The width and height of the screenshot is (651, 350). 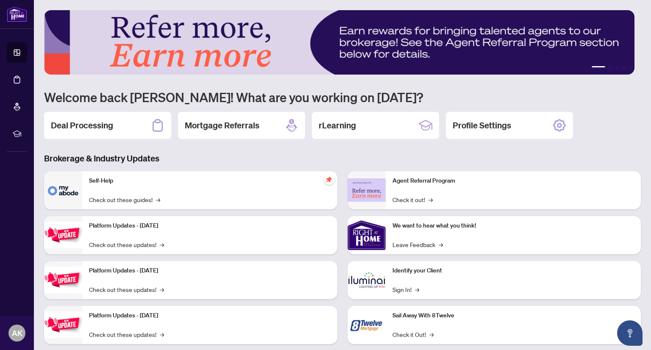 What do you see at coordinates (513, 226) in the screenshot?
I see `p: We want to hear what you think!` at bounding box center [513, 226].